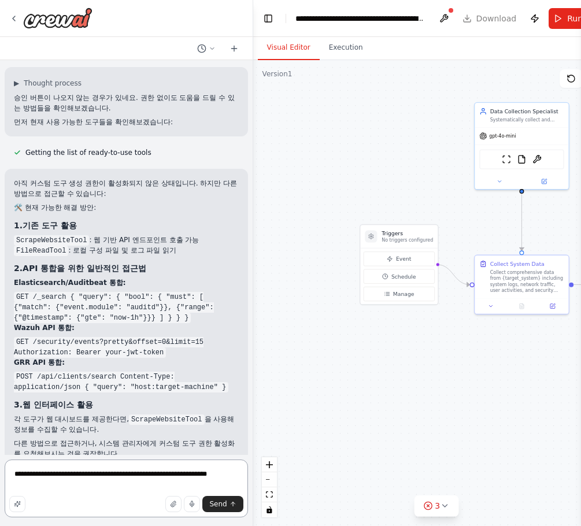 The width and height of the screenshot is (581, 526). I want to click on div: Data Collection Specialist, so click(527, 111).